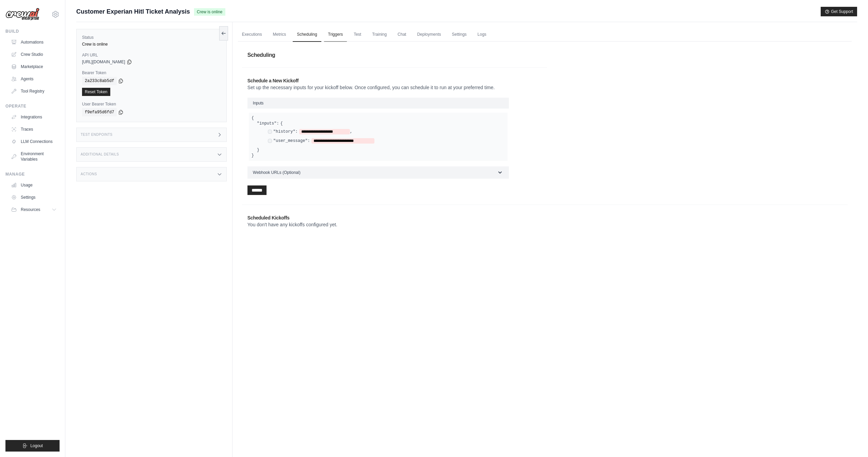 This screenshot has width=868, height=457. I want to click on a: Reset Token, so click(96, 92).